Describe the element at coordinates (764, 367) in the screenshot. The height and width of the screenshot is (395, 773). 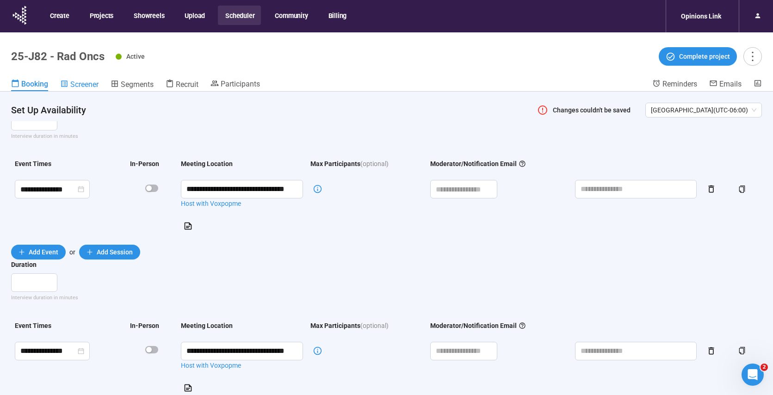
I see `span: 2` at that location.